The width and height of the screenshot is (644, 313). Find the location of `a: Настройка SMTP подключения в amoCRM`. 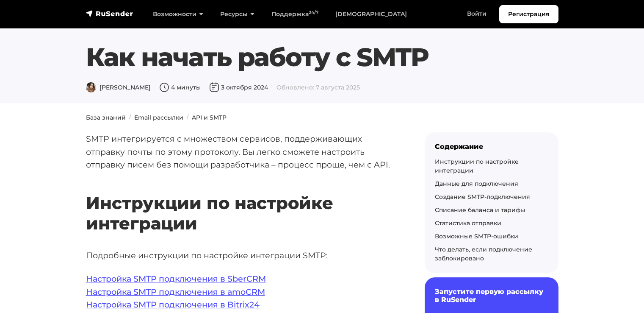

a: Настройка SMTP подключения в amoCRM is located at coordinates (176, 292).